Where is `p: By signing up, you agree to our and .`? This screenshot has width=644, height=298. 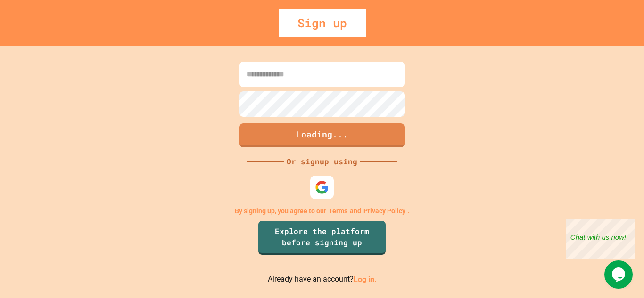 p: By signing up, you agree to our and . is located at coordinates (322, 211).